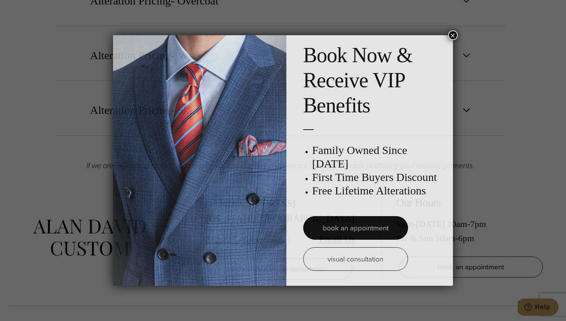 Image resolution: width=566 pixels, height=321 pixels. Describe the element at coordinates (453, 35) in the screenshot. I see `button: Close` at that location.